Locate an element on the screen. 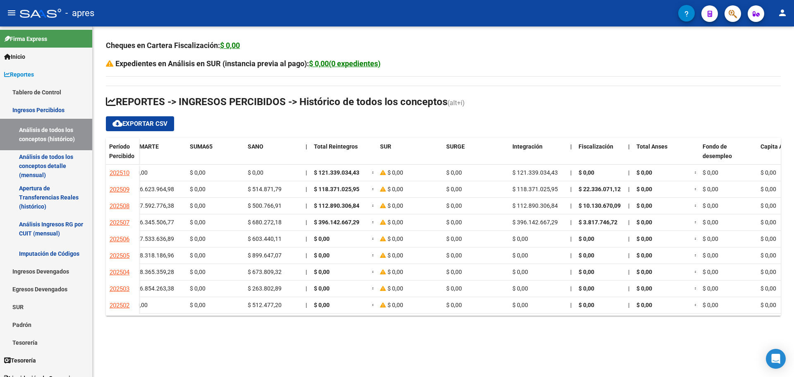  span: 202508 is located at coordinates (120, 206).